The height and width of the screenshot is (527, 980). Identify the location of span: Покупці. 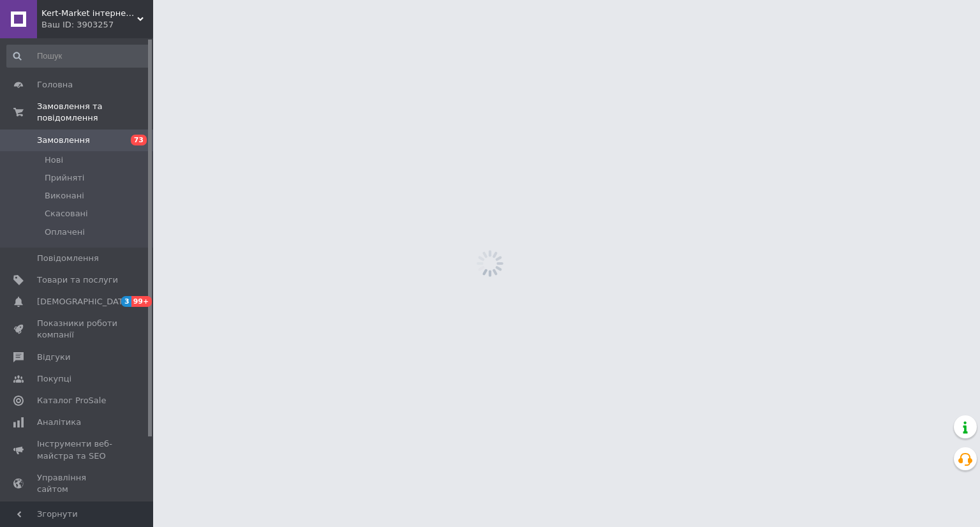
(54, 379).